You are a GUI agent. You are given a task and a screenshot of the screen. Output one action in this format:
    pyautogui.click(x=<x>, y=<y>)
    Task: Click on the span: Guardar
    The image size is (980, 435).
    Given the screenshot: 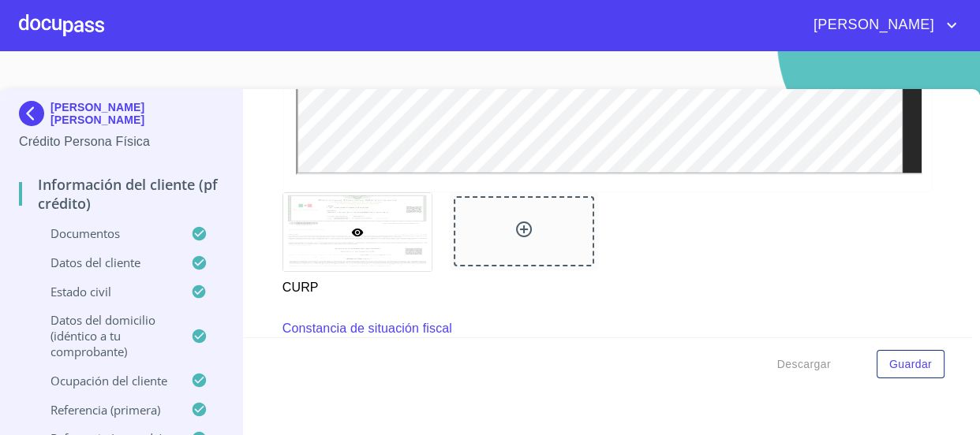 What is the action you would take?
    pyautogui.click(x=910, y=364)
    